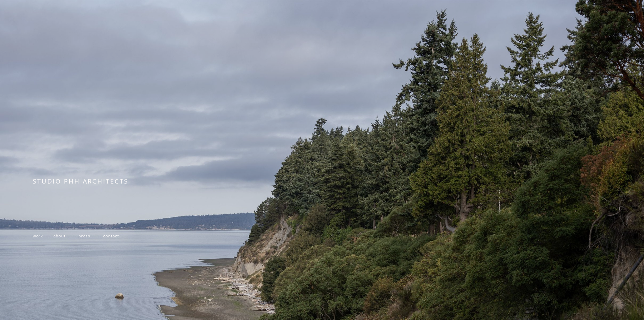 The width and height of the screenshot is (644, 320). Describe the element at coordinates (38, 236) in the screenshot. I see `a: work` at that location.